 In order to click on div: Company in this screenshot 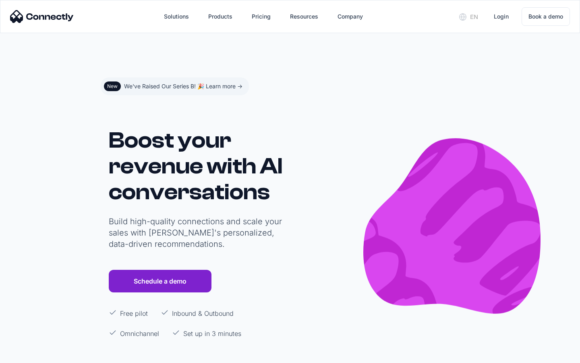, I will do `click(350, 17)`.